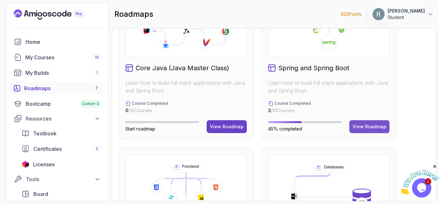  What do you see at coordinates (63, 179) in the screenshot?
I see `div: Tools` at bounding box center [63, 179].